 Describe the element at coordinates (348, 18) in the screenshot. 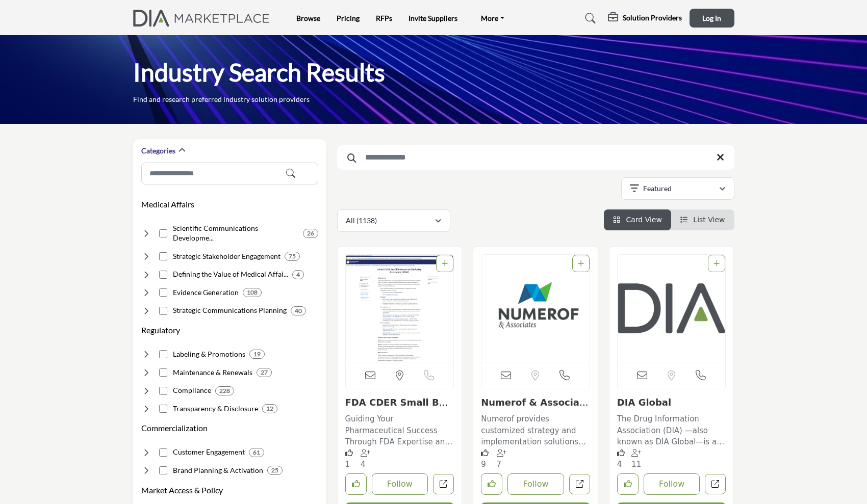

I see `a: Pricing` at that location.